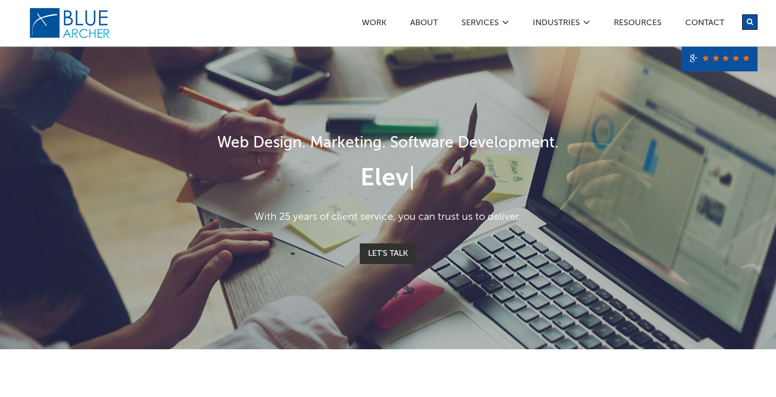  What do you see at coordinates (480, 24) in the screenshot?
I see `a: SERVICES` at bounding box center [480, 24].